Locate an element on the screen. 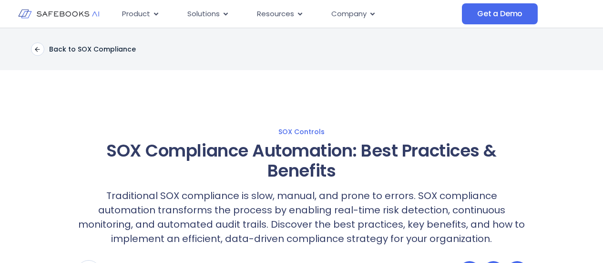 The height and width of the screenshot is (263, 603). span: Product is located at coordinates (136, 14).